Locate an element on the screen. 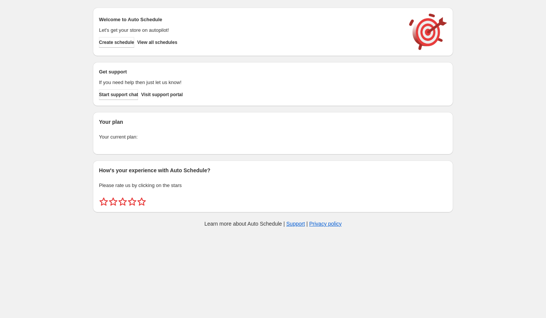  p: If you need help then just let us know! is located at coordinates (250, 83).